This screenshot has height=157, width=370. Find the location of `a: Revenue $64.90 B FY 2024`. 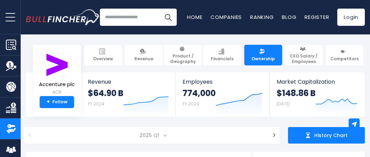

a: Revenue $64.90 B FY 2024 is located at coordinates (128, 94).